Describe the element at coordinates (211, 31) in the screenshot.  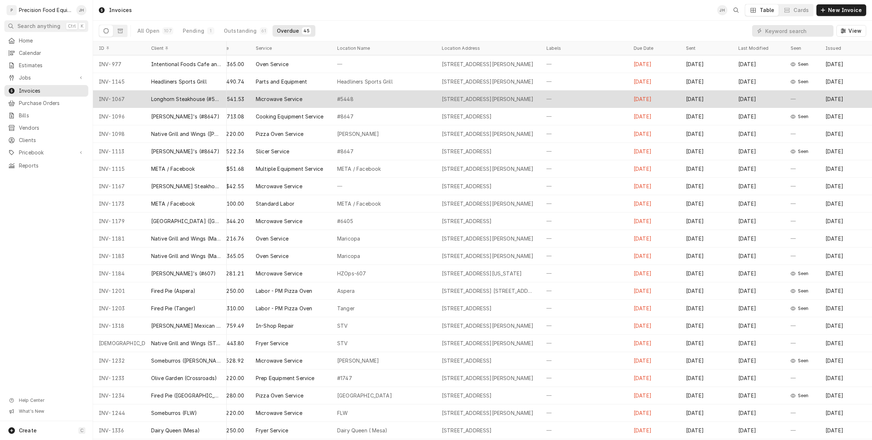
I see `div: 1` at that location.